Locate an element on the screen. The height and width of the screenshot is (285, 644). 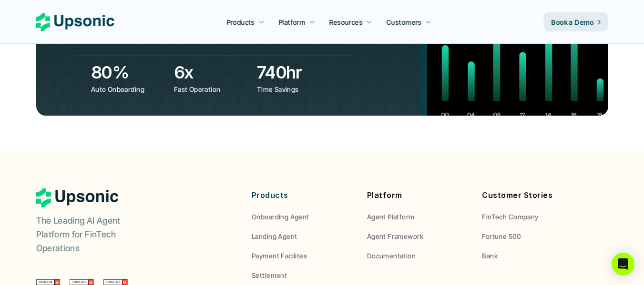
h3: 740hr is located at coordinates (296, 72).